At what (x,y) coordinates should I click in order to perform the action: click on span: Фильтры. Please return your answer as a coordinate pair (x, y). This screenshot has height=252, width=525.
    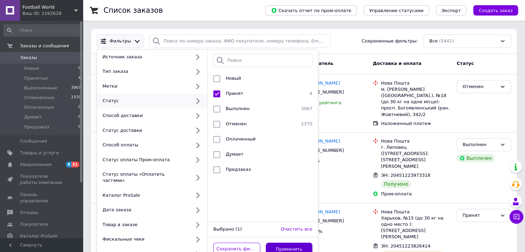
    Looking at the image, I should click on (121, 41).